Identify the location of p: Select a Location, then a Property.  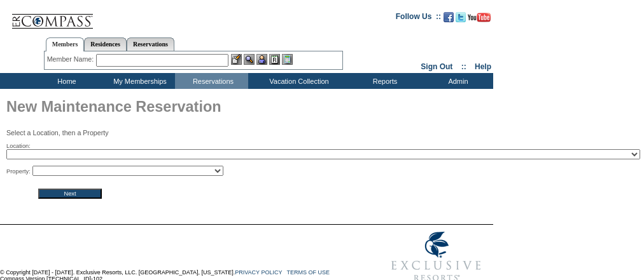
(250, 133).